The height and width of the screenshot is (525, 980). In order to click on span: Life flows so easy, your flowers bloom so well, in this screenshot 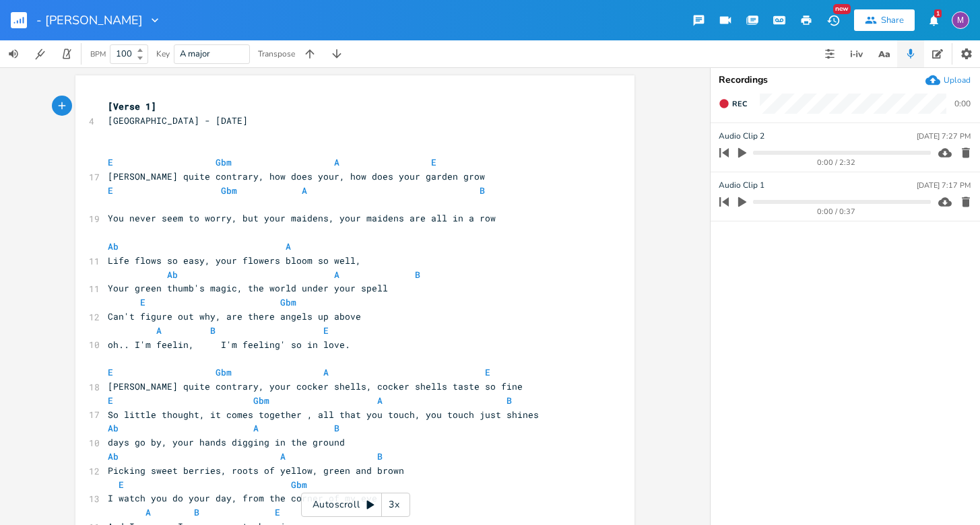, I will do `click(234, 261)`.